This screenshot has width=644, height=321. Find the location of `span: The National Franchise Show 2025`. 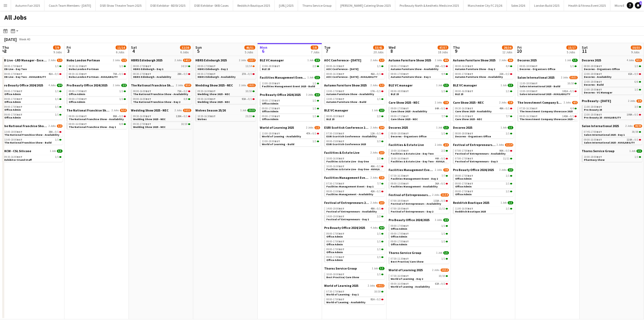

span: The National Franchise Show 2025 is located at coordinates (153, 85).